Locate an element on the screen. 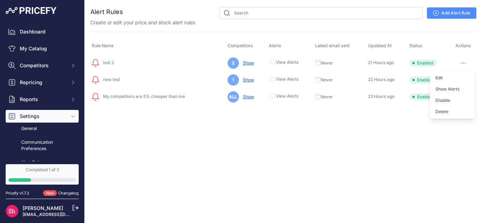 The height and width of the screenshot is (223, 482). a: Communication Preferences is located at coordinates (42, 146).